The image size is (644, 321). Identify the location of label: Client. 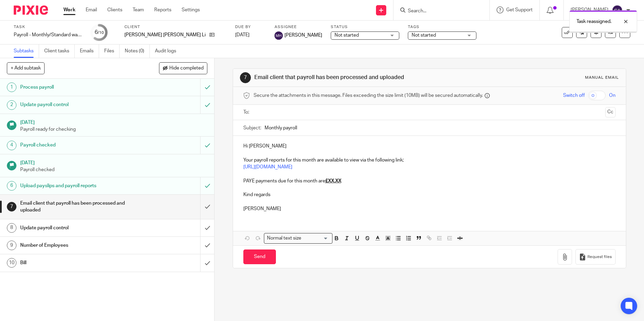
(175, 27).